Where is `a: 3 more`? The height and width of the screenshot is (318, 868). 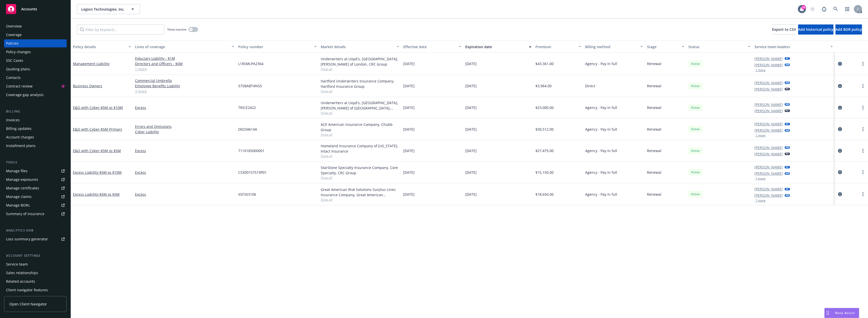
a: 3 more is located at coordinates (184, 91).